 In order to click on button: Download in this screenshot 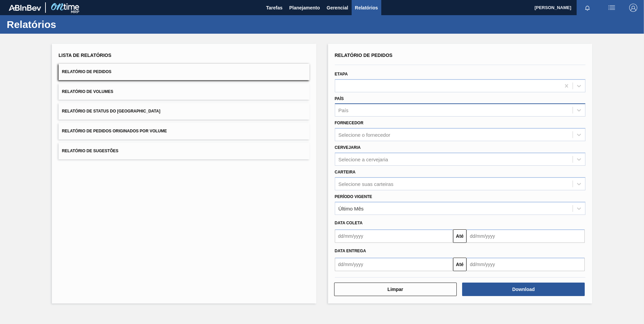, I will do `click(524, 290)`.